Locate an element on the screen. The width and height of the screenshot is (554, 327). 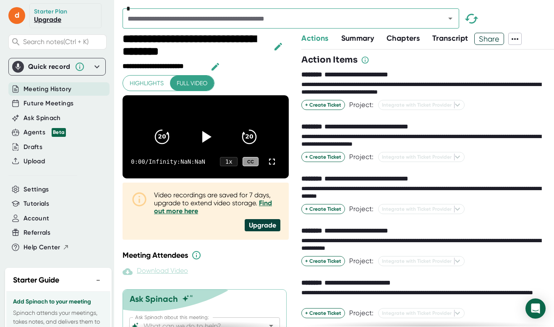
div: Drafts is located at coordinates (33, 147).